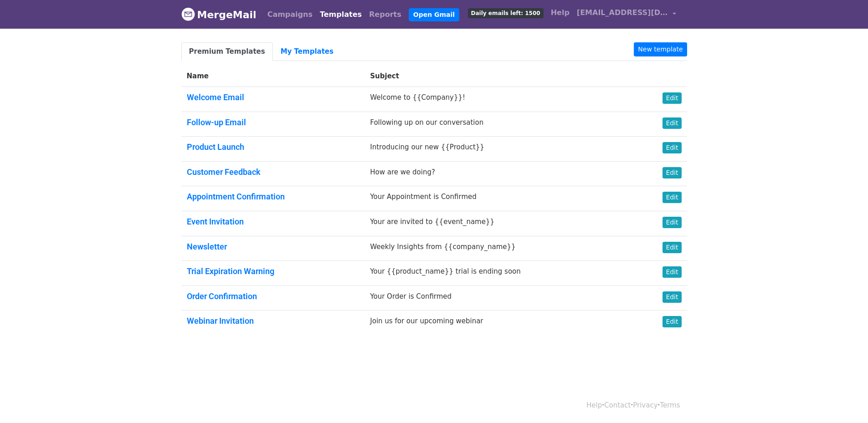  Describe the element at coordinates (231, 271) in the screenshot. I see `a: Trial Expiration Warning` at that location.